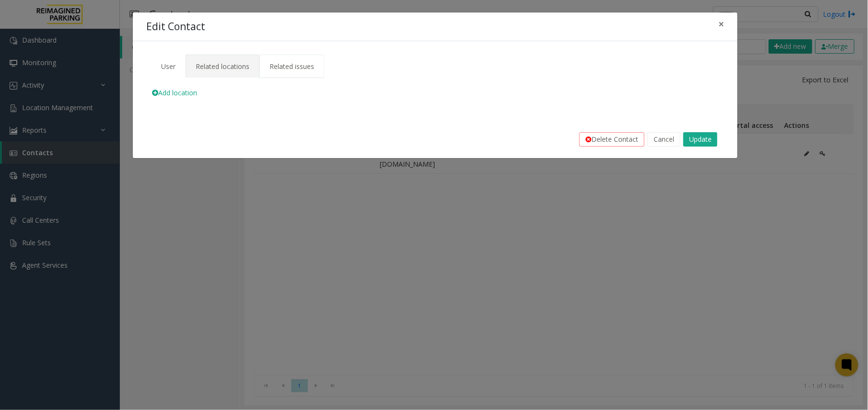 The width and height of the screenshot is (868, 410). I want to click on span: User, so click(169, 66).